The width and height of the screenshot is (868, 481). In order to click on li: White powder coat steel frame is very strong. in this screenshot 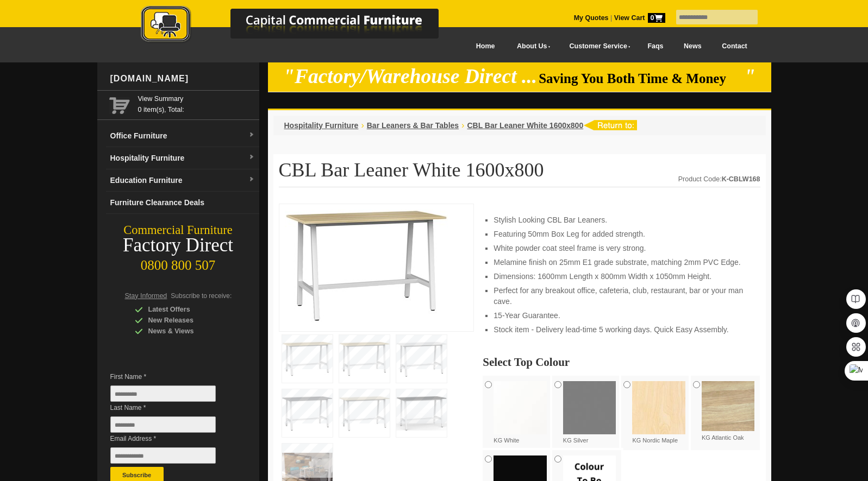, I will do `click(621, 248)`.